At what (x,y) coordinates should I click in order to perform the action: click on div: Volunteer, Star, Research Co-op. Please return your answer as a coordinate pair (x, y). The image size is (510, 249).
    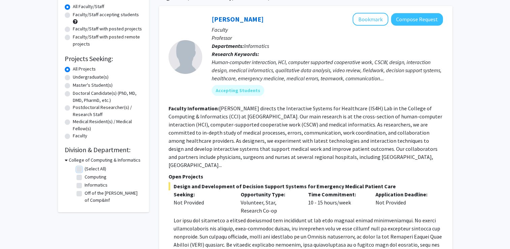
    Looking at the image, I should click on (269, 202).